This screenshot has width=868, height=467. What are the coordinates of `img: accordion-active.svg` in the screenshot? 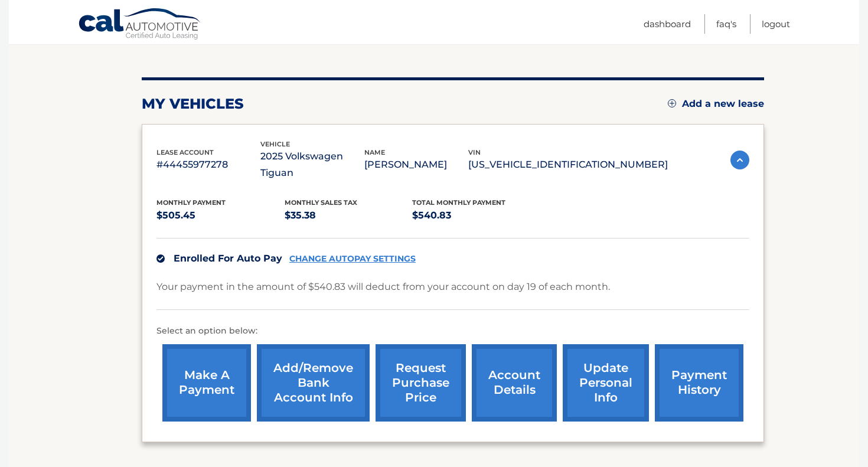 It's located at (739, 160).